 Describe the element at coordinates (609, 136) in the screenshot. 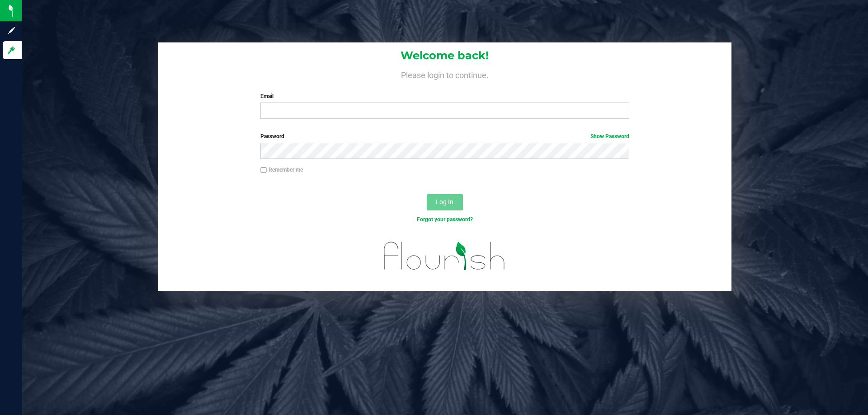

I see `a: Show Password` at that location.